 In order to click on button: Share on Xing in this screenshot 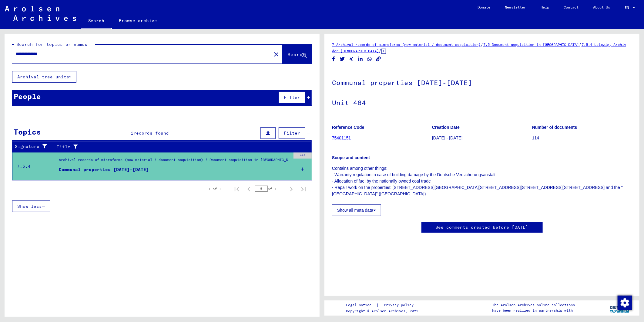, I will do `click(351, 59)`.